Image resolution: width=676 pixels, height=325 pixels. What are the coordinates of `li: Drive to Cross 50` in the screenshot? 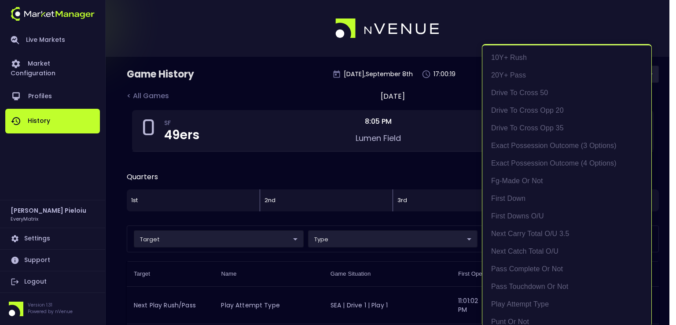 It's located at (567, 93).